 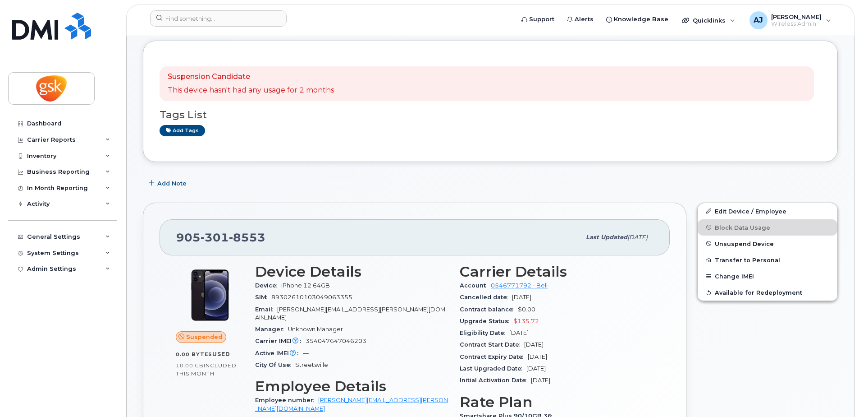 I want to click on p: This device hasn't had any usage for 2 months, so click(x=251, y=90).